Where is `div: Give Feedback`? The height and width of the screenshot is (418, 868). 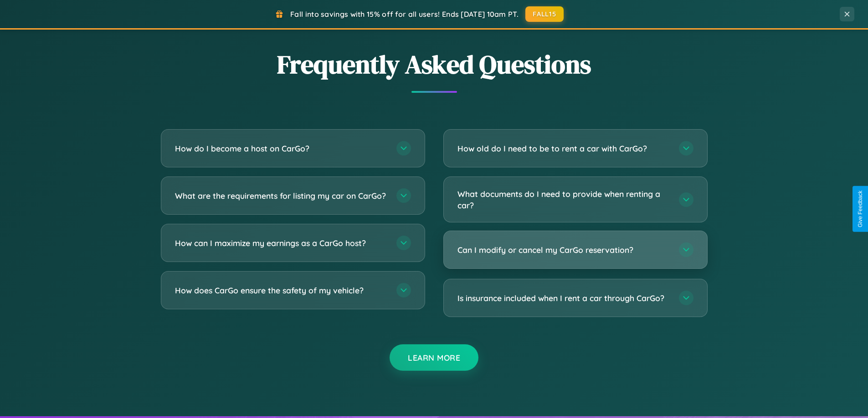 div: Give Feedback is located at coordinates (860, 209).